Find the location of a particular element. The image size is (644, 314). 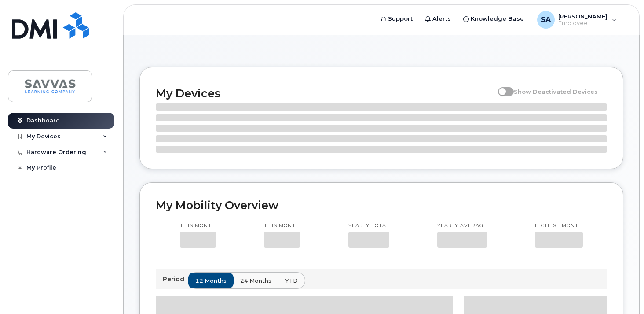

span: YTD is located at coordinates (291, 281).